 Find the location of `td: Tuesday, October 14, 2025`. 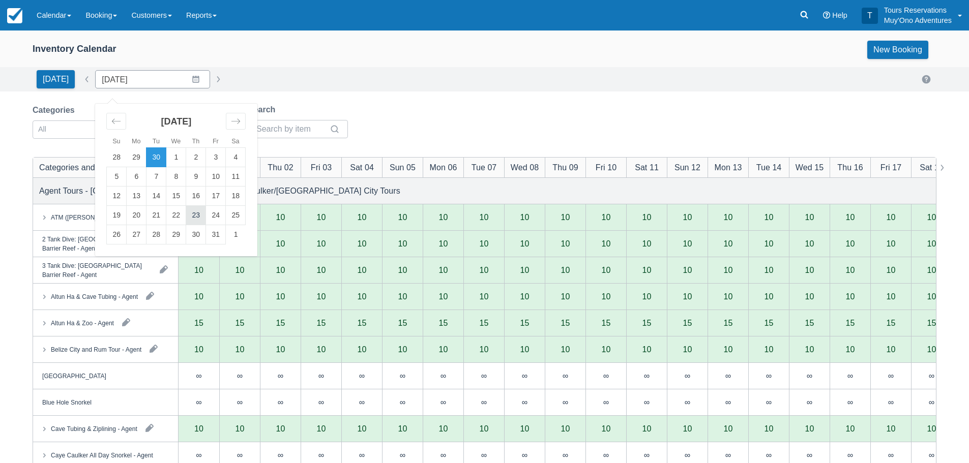

td: Tuesday, October 14, 2025 is located at coordinates (156, 196).